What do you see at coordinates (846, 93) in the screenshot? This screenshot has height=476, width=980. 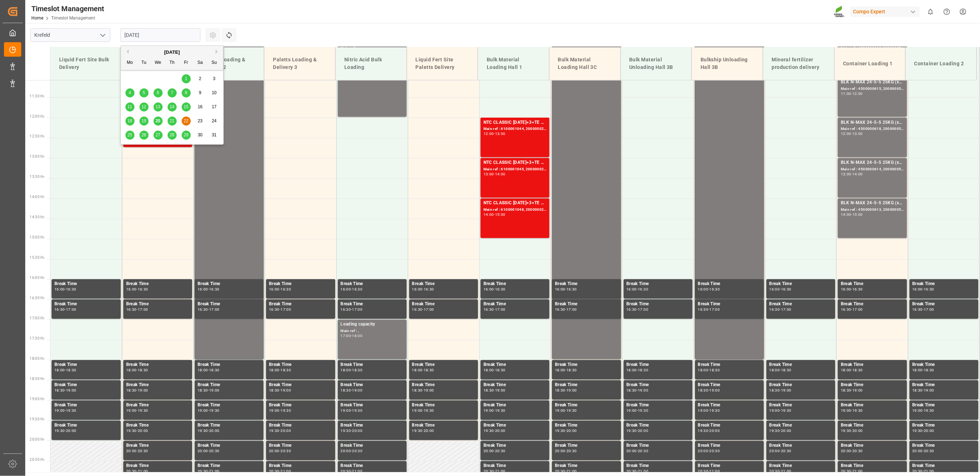 I see `div: 11:00` at bounding box center [846, 93].